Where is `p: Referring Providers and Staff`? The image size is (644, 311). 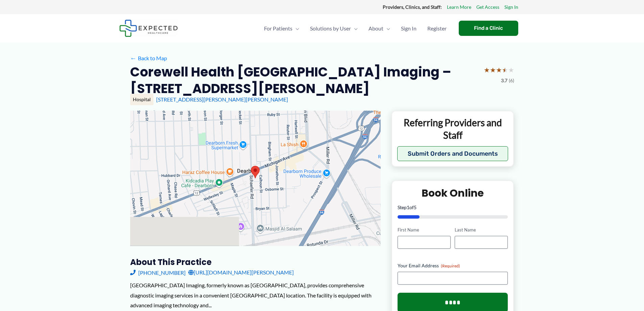 p: Referring Providers and Staff is located at coordinates (452, 129).